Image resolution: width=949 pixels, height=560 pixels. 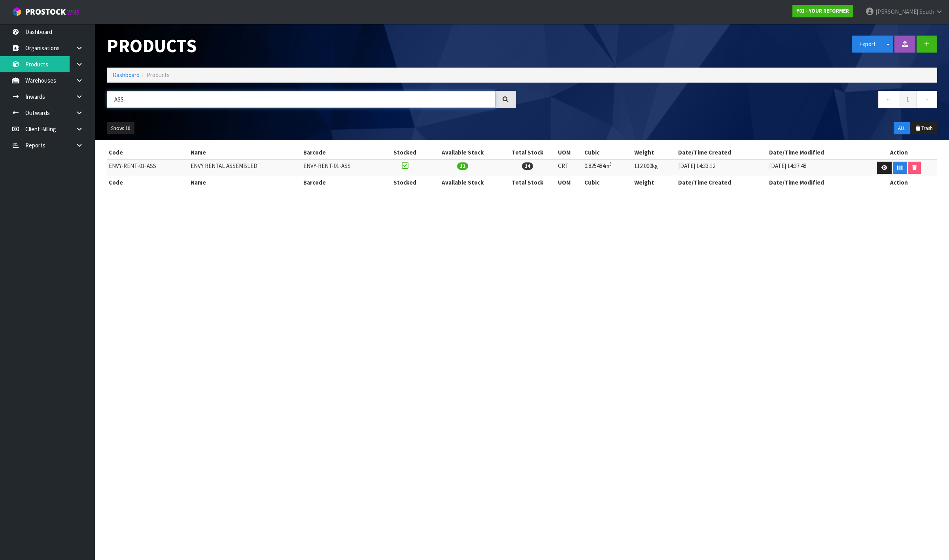 I want to click on a: 1, so click(x=907, y=99).